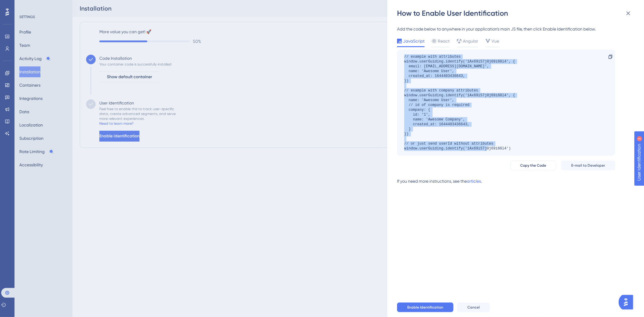 The width and height of the screenshot is (644, 317). Describe the element at coordinates (47, 6) in the screenshot. I see `div: 3` at that location.